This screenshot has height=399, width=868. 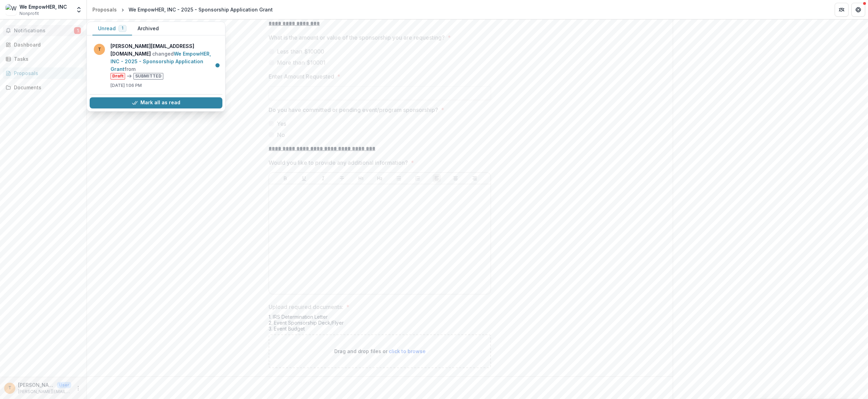 What do you see at coordinates (399, 178) in the screenshot?
I see `button: Bullet List` at bounding box center [399, 178].